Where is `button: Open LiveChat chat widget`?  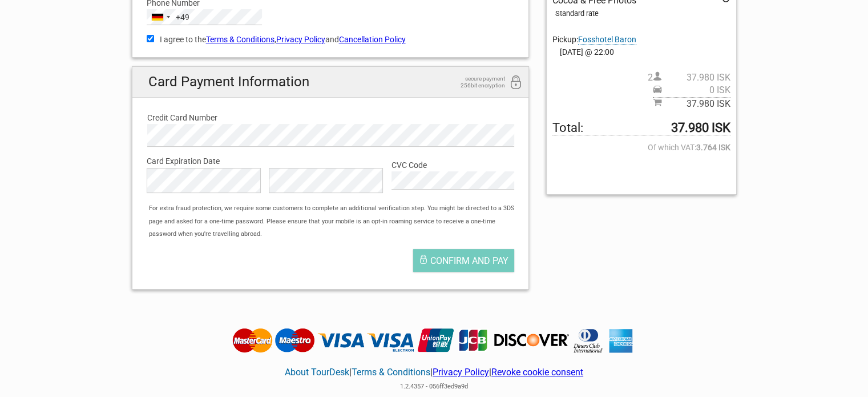
button: Open LiveChat chat widget is located at coordinates (138, 25).